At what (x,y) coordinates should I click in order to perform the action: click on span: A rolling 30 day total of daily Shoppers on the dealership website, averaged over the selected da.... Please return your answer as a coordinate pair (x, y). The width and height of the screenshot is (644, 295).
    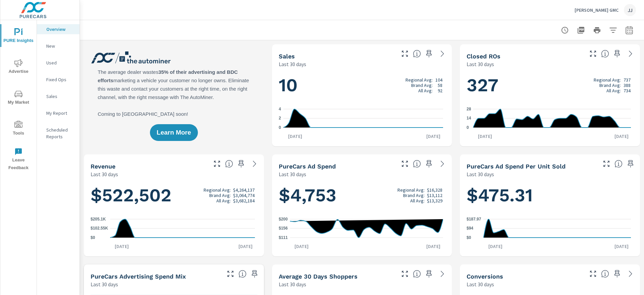
    Looking at the image, I should click on (417, 274).